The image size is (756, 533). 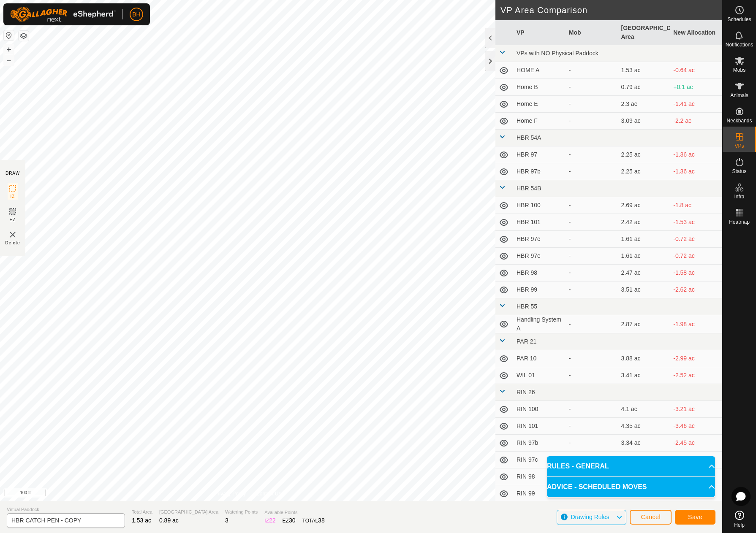 I want to click on td: -1.58 ac, so click(x=696, y=273).